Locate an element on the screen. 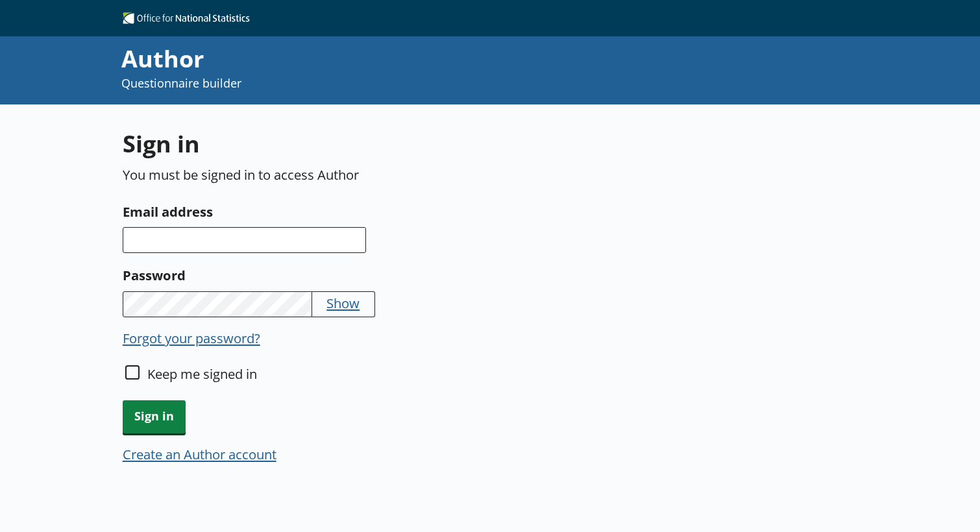  p: You must be signed in to access Author is located at coordinates (363, 174).